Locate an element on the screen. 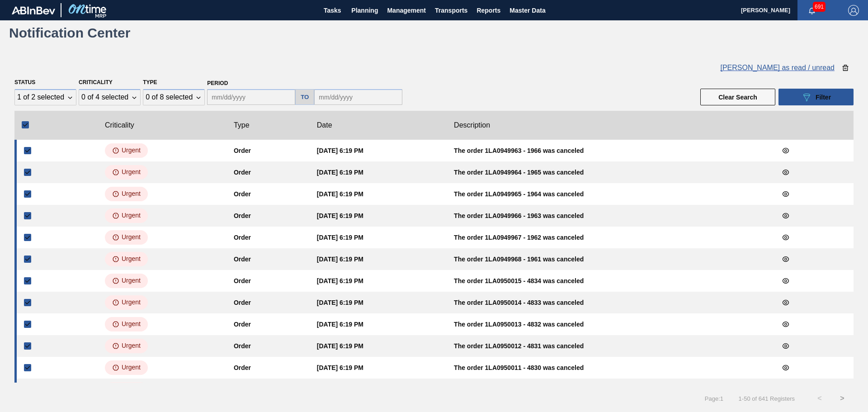 This screenshot has height=412, width=868. div: The order 1LA0949964 - 1965 was canceled is located at coordinates (609, 172).